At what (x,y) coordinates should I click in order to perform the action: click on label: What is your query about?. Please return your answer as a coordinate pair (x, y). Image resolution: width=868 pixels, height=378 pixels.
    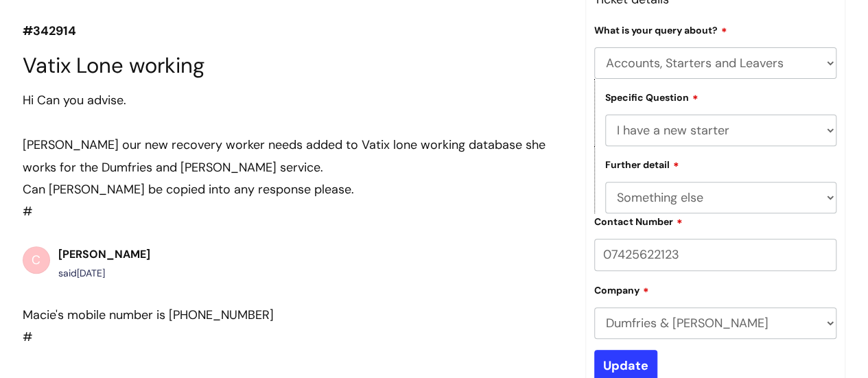
    Looking at the image, I should click on (661, 29).